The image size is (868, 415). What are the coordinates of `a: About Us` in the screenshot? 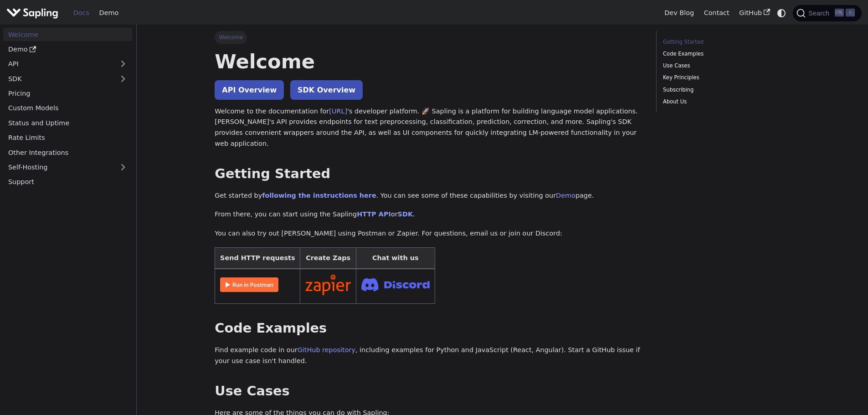 It's located at (724, 102).